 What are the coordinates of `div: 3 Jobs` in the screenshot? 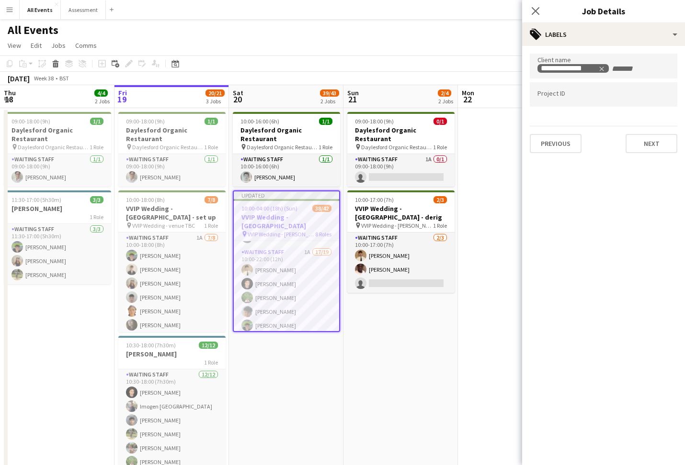 It's located at (215, 101).